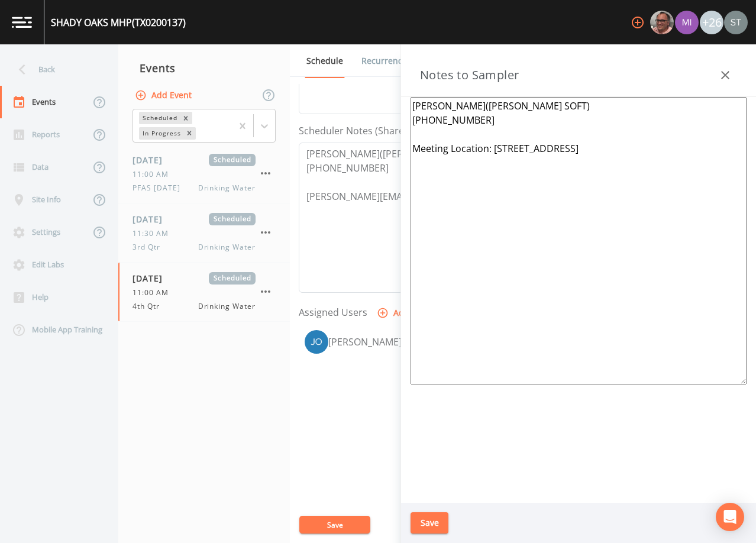 Image resolution: width=756 pixels, height=543 pixels. What do you see at coordinates (736, 22) in the screenshot?
I see `img: cb9926319991c592eb2b4c75d39c237f` at bounding box center [736, 22].